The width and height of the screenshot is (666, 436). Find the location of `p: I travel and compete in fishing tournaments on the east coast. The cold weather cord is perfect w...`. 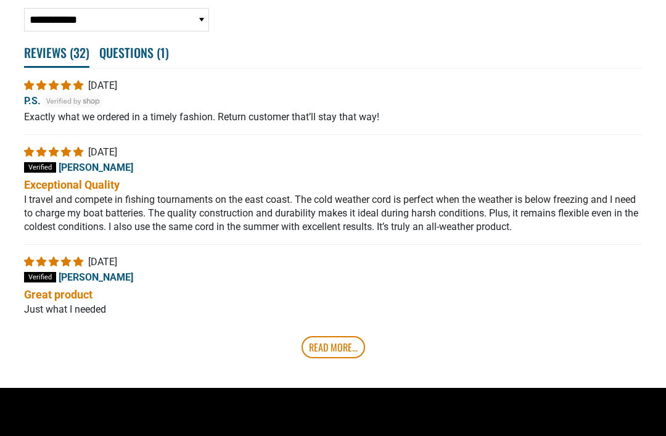

p: I travel and compete in fishing tournaments on the east coast. The cold weather cord is perfect w... is located at coordinates (333, 213).